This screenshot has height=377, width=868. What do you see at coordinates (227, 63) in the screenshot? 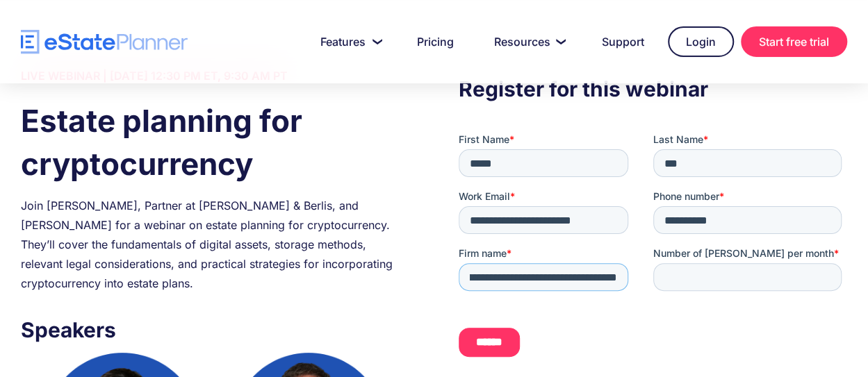
I see `span: Phone number` at bounding box center [227, 63].